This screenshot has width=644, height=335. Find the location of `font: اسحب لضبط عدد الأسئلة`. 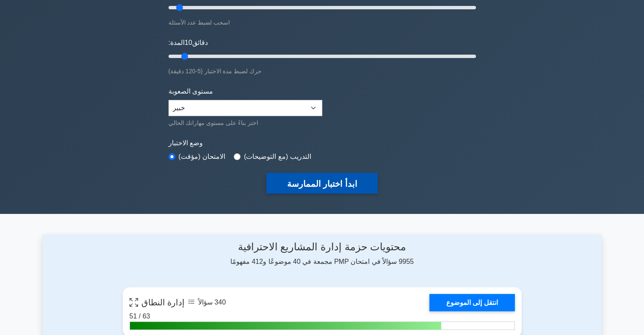

font: اسحب لضبط عدد الأسئلة is located at coordinates (199, 22).